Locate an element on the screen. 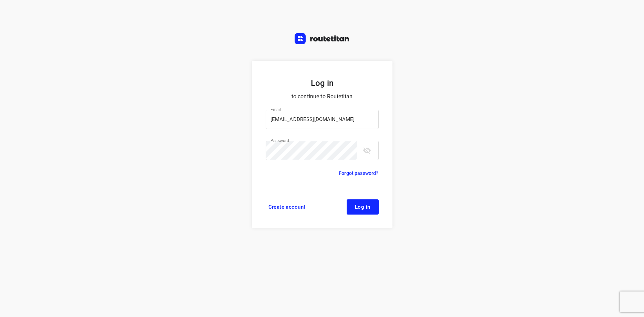  button: toggle password visibility is located at coordinates (367, 151).